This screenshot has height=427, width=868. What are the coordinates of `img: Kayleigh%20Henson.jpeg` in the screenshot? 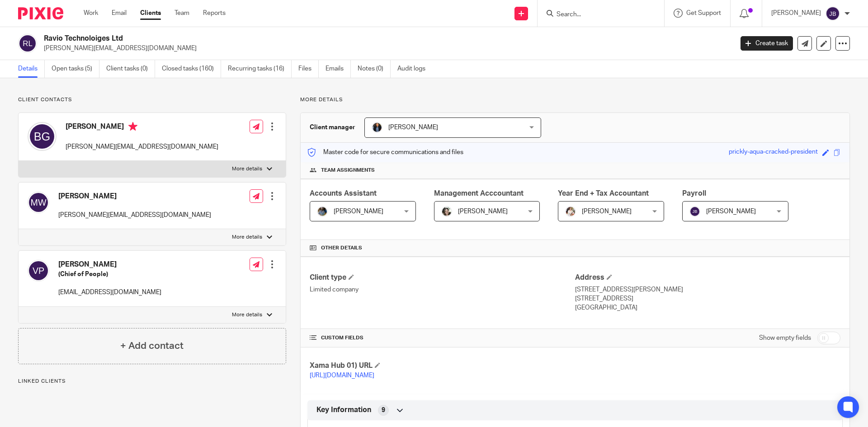 It's located at (571, 212).